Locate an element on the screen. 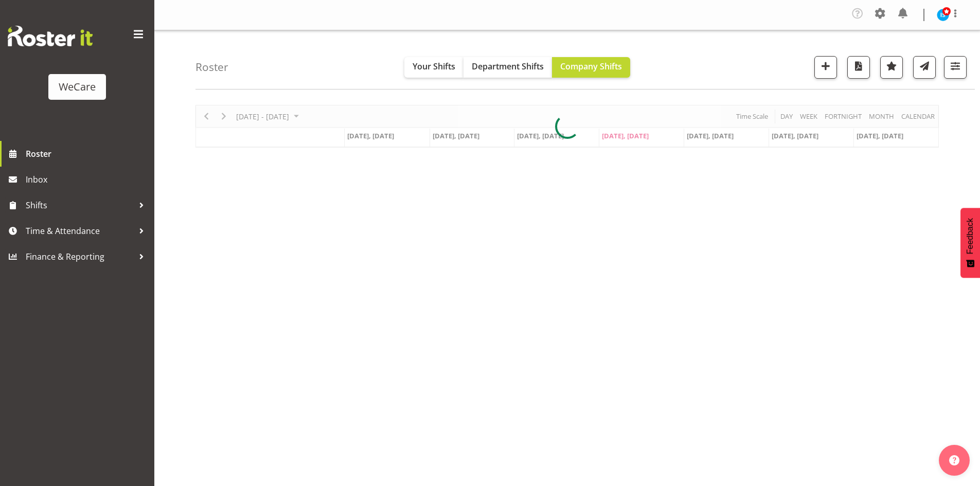 The image size is (980, 486). button: Feedback - Show survey is located at coordinates (970, 243).